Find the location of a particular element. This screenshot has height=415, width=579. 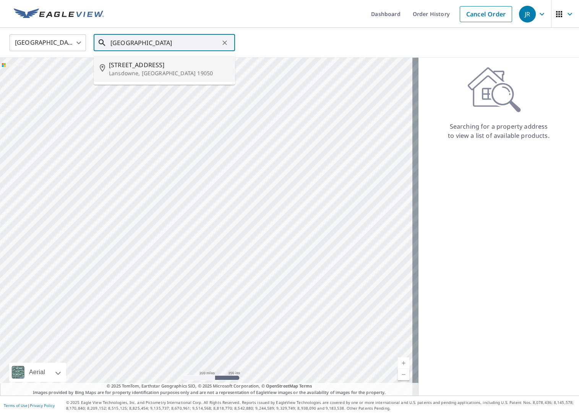

a: Current Level 5, Zoom Out is located at coordinates (404, 375).